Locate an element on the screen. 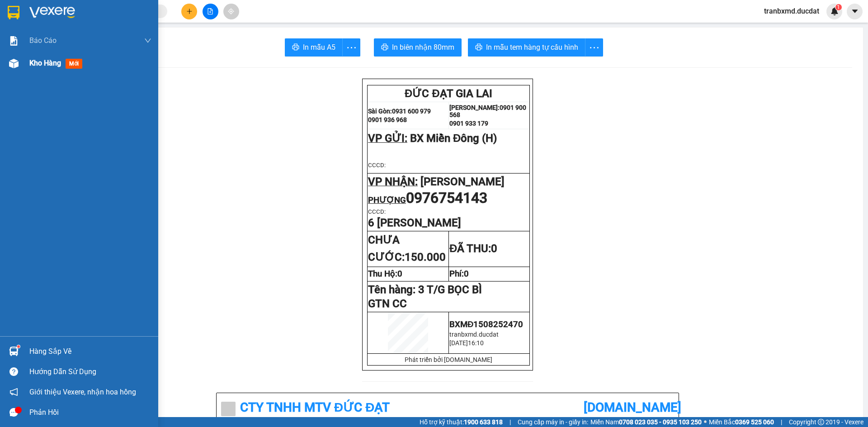 Image resolution: width=868 pixels, height=427 pixels. div: Hướng dẫn sử dụng is located at coordinates (90, 372).